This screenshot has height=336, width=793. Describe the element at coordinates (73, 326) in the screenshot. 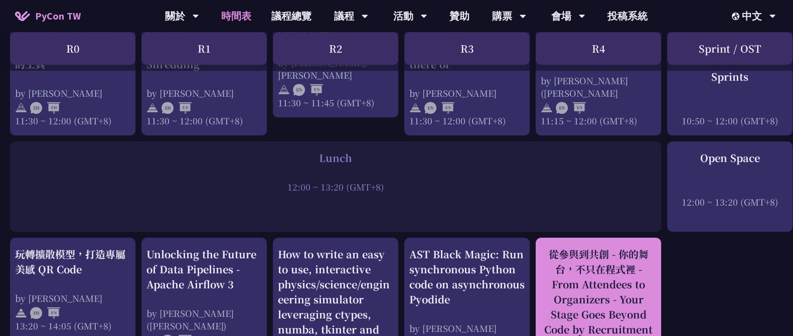

I see `div: 13:20 ~ 14:05 (GMT+8)` at that location.